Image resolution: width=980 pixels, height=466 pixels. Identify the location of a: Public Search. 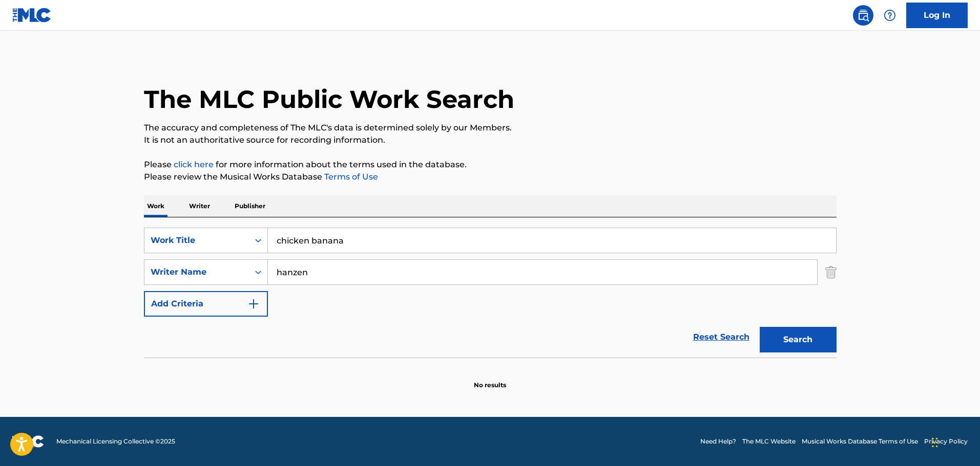
(863, 15).